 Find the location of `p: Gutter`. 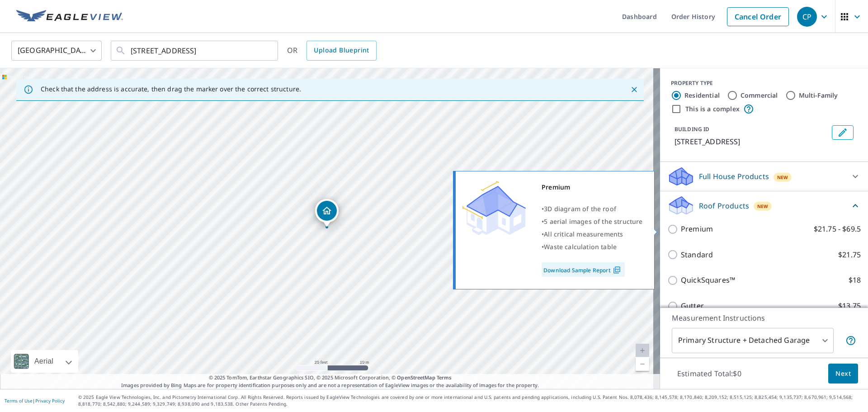

p: Gutter is located at coordinates (693, 306).